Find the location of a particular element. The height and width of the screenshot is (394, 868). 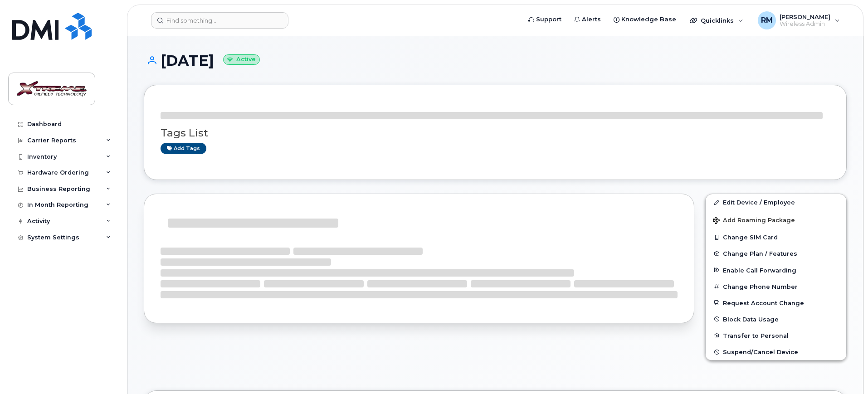

span: Suspend/Cancel Device is located at coordinates (760, 351).